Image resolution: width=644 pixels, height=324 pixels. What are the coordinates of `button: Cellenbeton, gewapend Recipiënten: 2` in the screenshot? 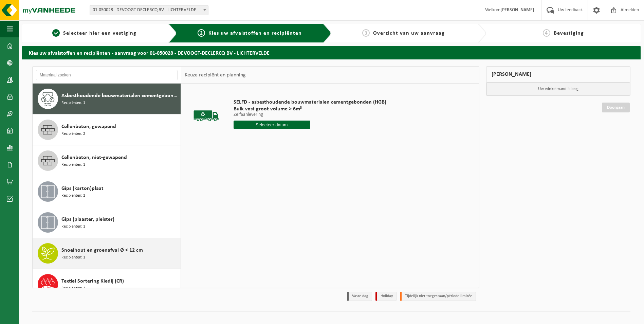 It's located at (106, 130).